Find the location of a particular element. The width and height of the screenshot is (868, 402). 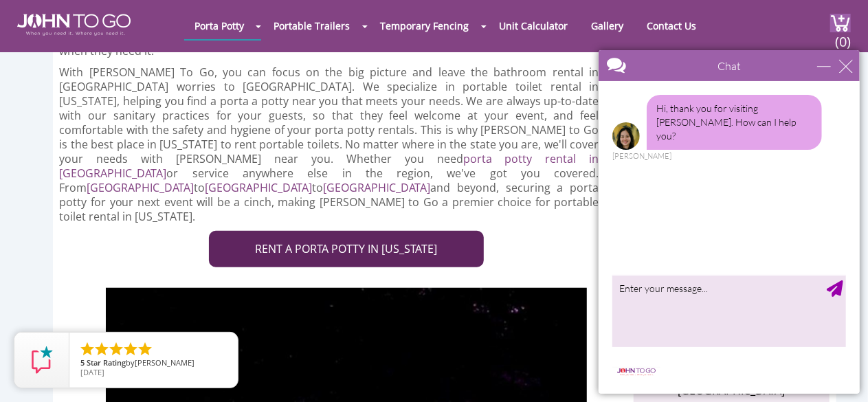

a: Gallery is located at coordinates (608, 26).